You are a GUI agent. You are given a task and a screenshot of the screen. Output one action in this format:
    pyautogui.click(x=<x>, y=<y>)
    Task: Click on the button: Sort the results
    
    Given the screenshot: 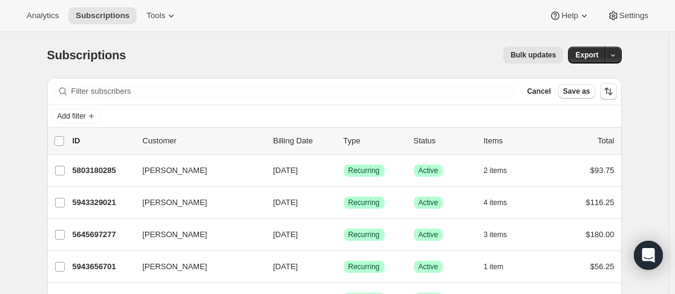 What is the action you would take?
    pyautogui.click(x=608, y=91)
    